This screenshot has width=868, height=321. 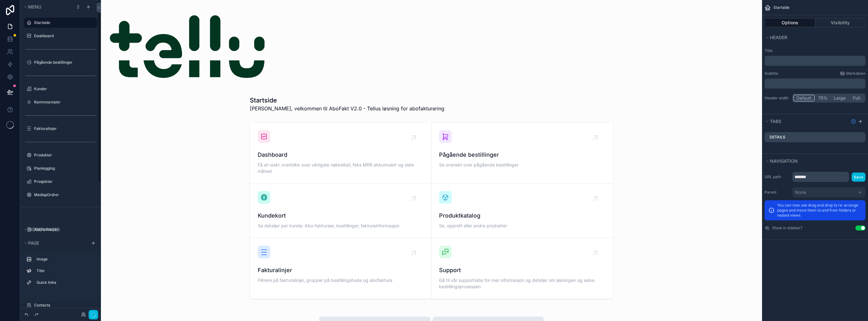 I want to click on label: Dashboard, so click(x=64, y=36).